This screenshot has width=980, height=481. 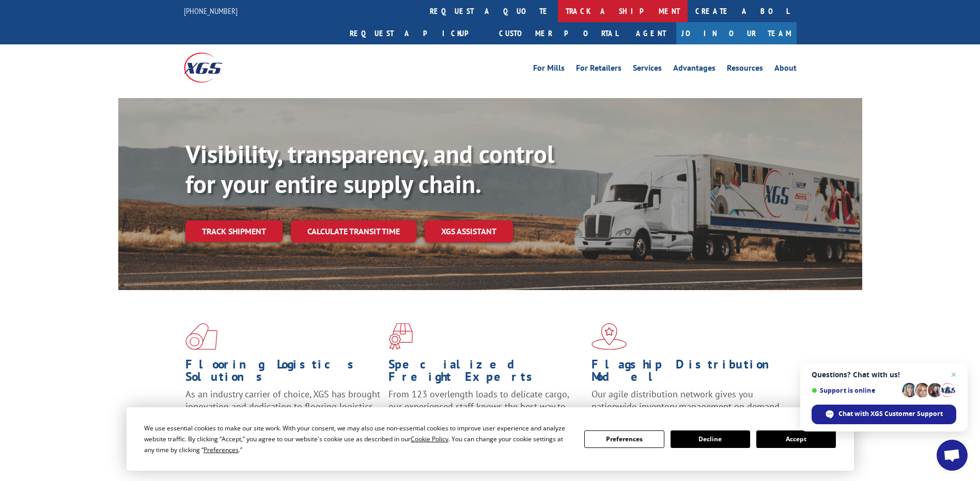 What do you see at coordinates (884, 375) in the screenshot?
I see `span: Questions? Chat with us!` at bounding box center [884, 375].